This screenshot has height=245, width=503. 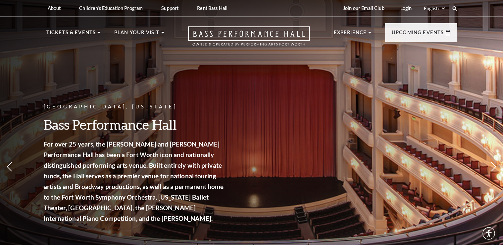 What do you see at coordinates (170, 8) in the screenshot?
I see `p: Support` at bounding box center [170, 8].